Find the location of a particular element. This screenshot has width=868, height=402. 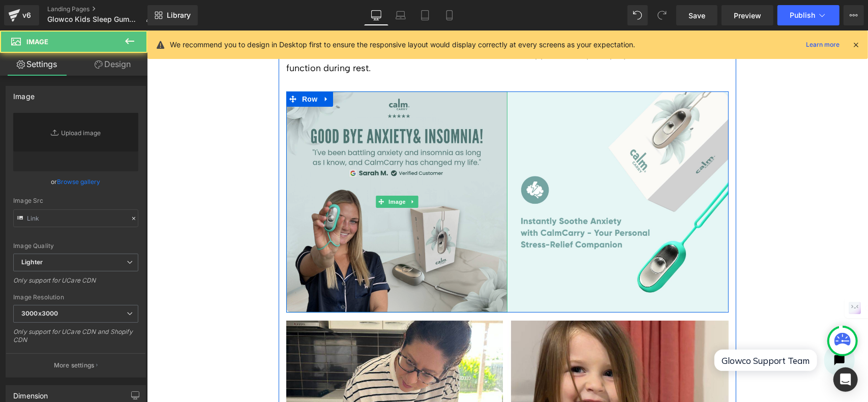

a: Learn more is located at coordinates (823, 45).